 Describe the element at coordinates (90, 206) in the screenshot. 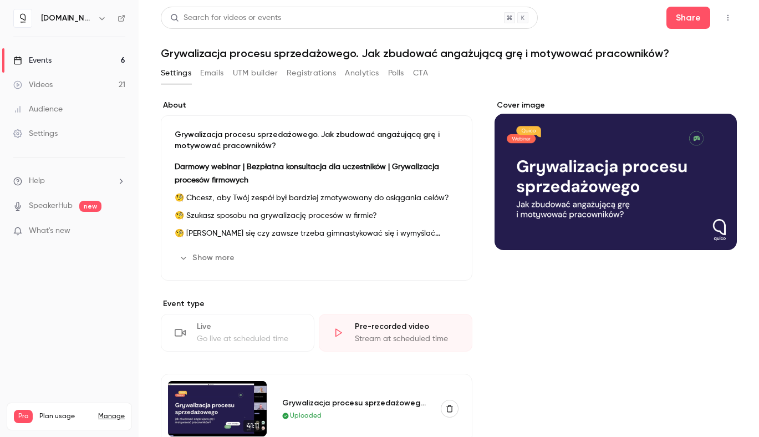

I see `span: new` at that location.